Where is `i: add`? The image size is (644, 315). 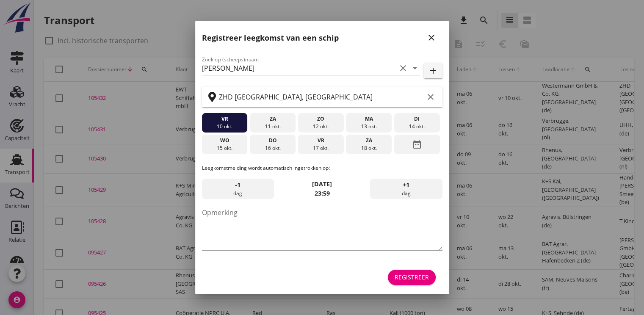
i: add is located at coordinates (433, 71).